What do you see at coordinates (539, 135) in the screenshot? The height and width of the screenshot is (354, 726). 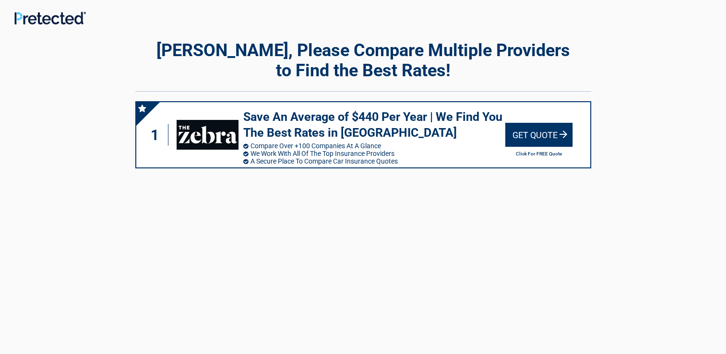 I see `div: Get Quote` at bounding box center [539, 135].